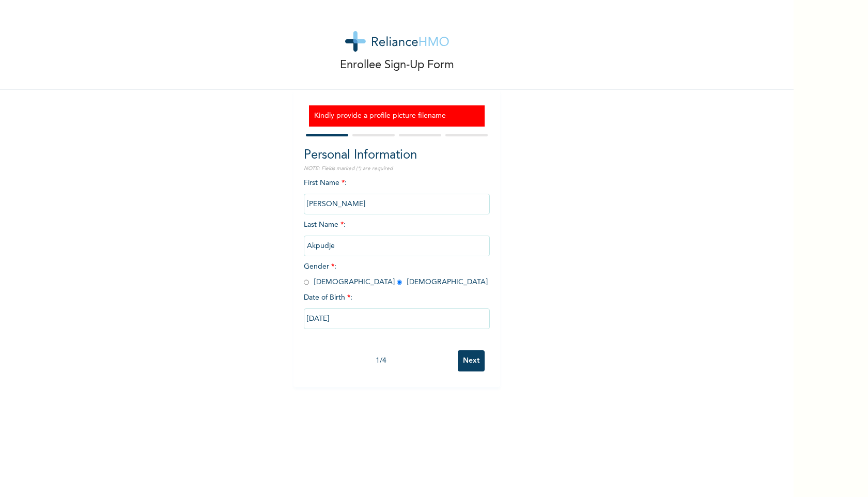 The image size is (868, 497). What do you see at coordinates (397, 156) in the screenshot?
I see `h2: Personal Information` at bounding box center [397, 156].